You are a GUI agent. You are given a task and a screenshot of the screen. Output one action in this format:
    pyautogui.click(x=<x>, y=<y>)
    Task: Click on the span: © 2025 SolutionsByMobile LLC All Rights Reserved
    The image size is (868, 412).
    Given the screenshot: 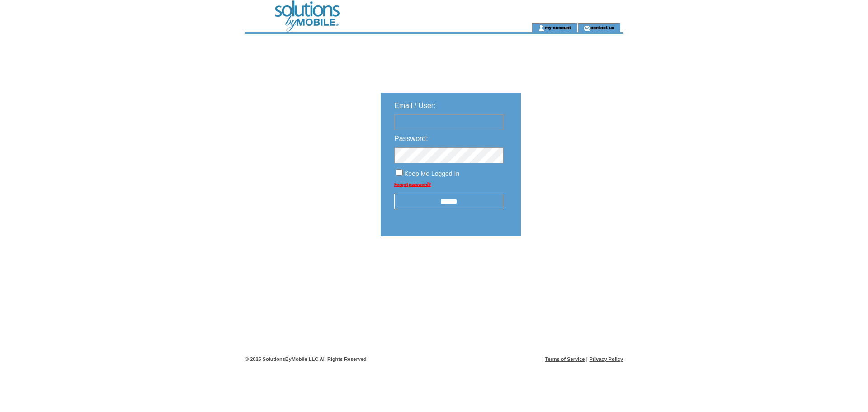 What is the action you would take?
    pyautogui.click(x=306, y=359)
    